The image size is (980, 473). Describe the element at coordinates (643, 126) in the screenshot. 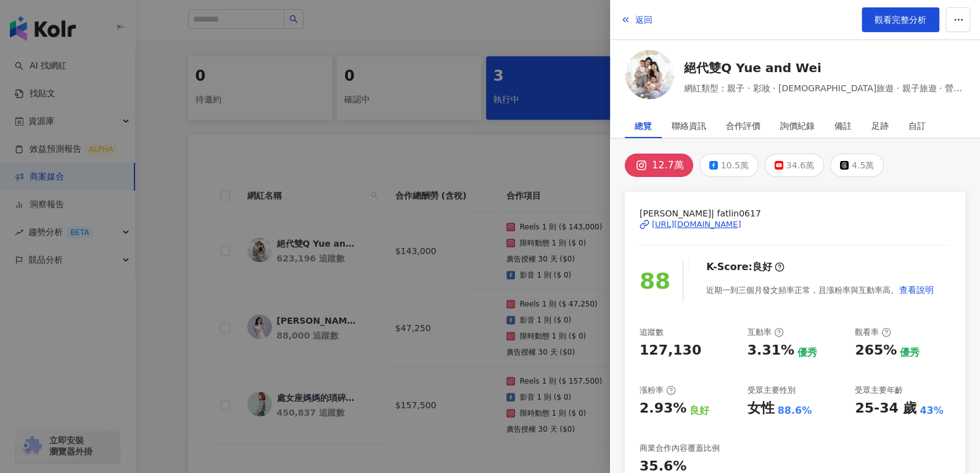

I see `div: 總覽` at that location.